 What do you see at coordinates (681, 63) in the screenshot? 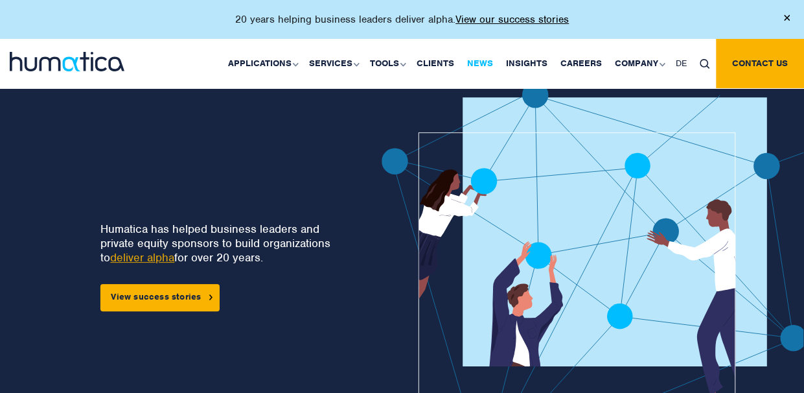
I see `span: DE` at bounding box center [681, 63].